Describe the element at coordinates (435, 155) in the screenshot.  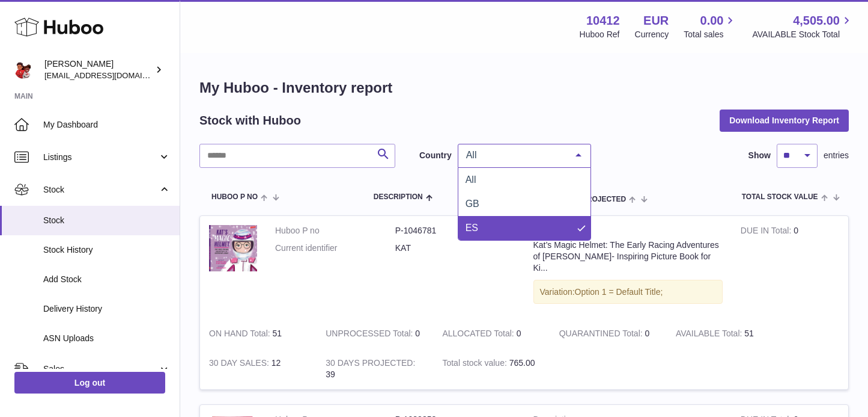
I see `label: Country` at that location.